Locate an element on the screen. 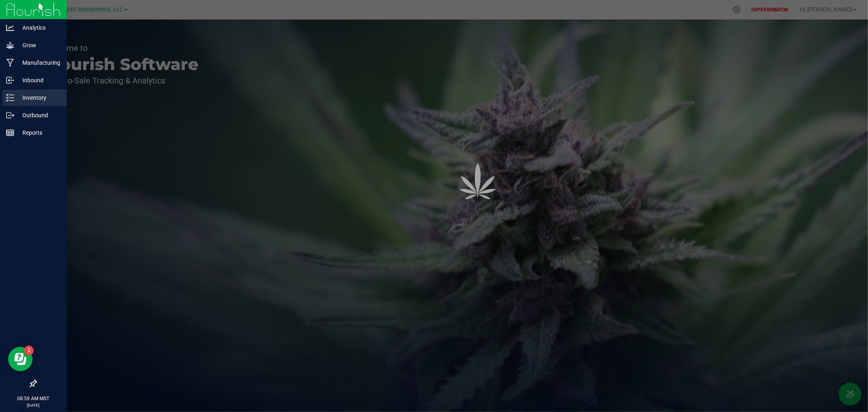 Image resolution: width=868 pixels, height=412 pixels. p: Inventory is located at coordinates (39, 98).